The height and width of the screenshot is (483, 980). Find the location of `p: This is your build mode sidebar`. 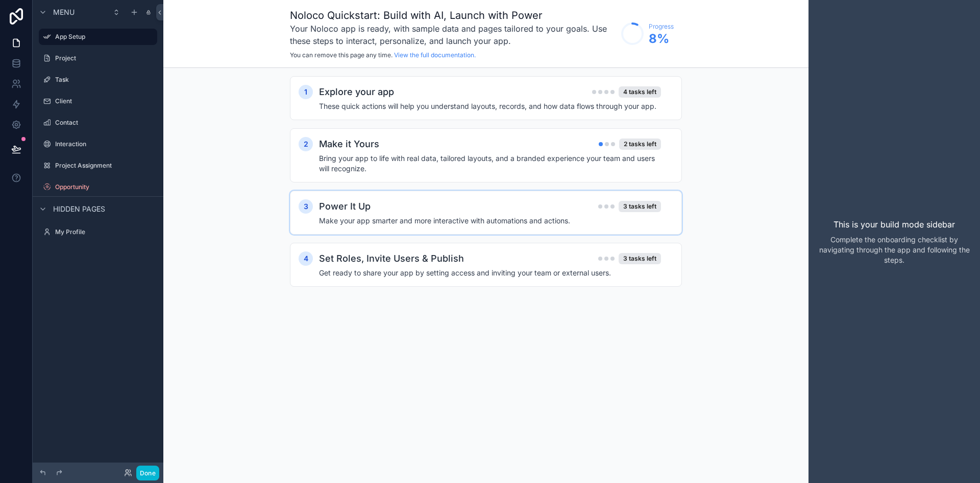

p: This is your build mode sidebar is located at coordinates (894, 225).